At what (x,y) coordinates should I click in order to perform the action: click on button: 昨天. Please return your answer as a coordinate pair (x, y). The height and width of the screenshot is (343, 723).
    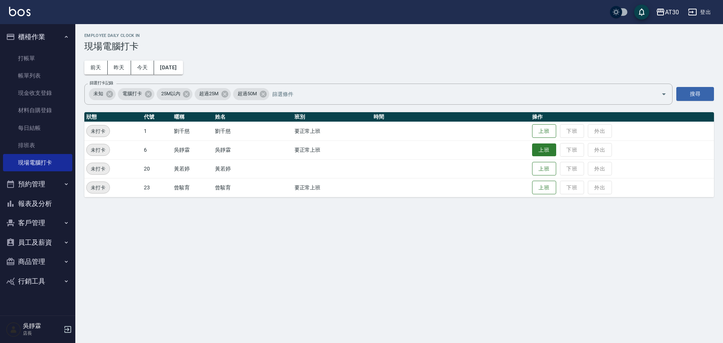
    Looking at the image, I should click on (119, 67).